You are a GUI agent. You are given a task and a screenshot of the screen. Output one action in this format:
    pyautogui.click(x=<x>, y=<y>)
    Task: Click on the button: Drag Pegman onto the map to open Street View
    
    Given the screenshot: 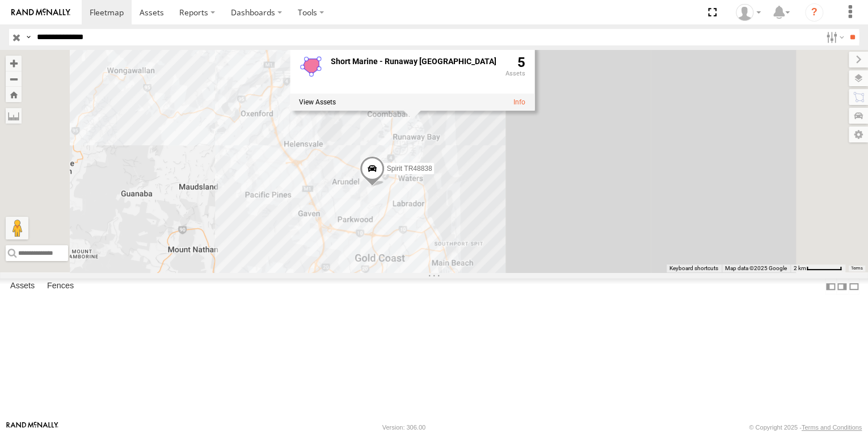 What is the action you would take?
    pyautogui.click(x=17, y=229)
    